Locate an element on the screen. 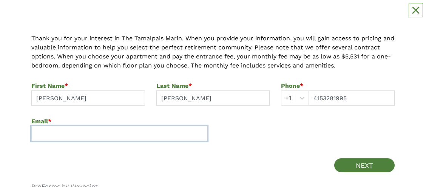 The width and height of the screenshot is (426, 187). span: Email is located at coordinates (40, 121).